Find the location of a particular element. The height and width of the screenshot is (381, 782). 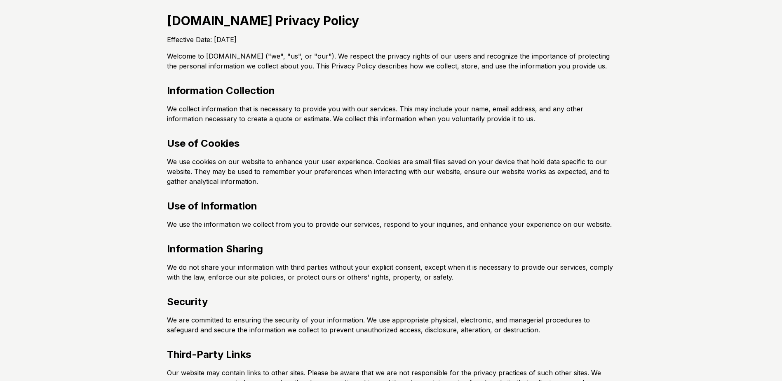

h2: Information Sharing is located at coordinates (391, 249).